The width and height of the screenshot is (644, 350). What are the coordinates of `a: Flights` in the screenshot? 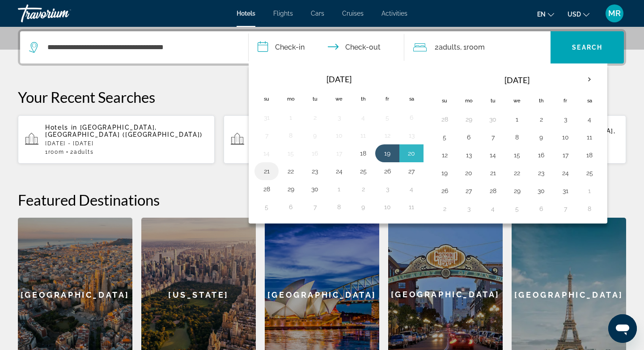 It's located at (283, 13).